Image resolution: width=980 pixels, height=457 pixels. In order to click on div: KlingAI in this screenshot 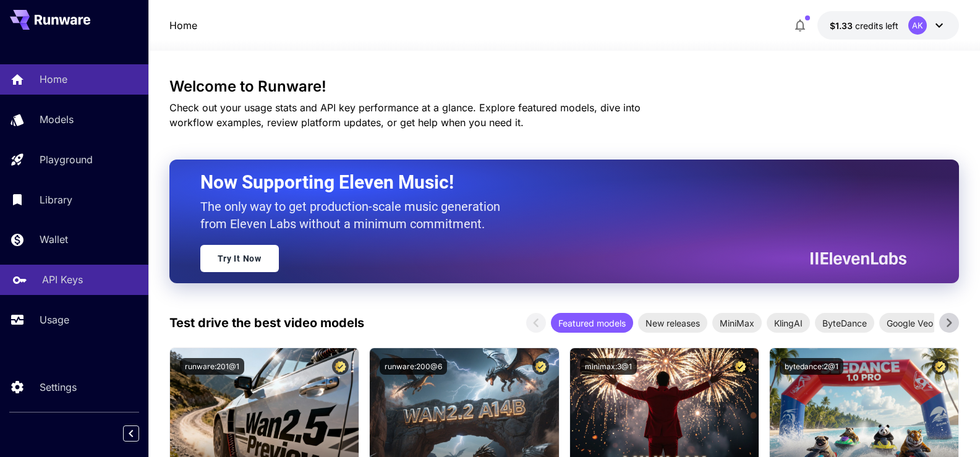, I will do `click(788, 322)`.